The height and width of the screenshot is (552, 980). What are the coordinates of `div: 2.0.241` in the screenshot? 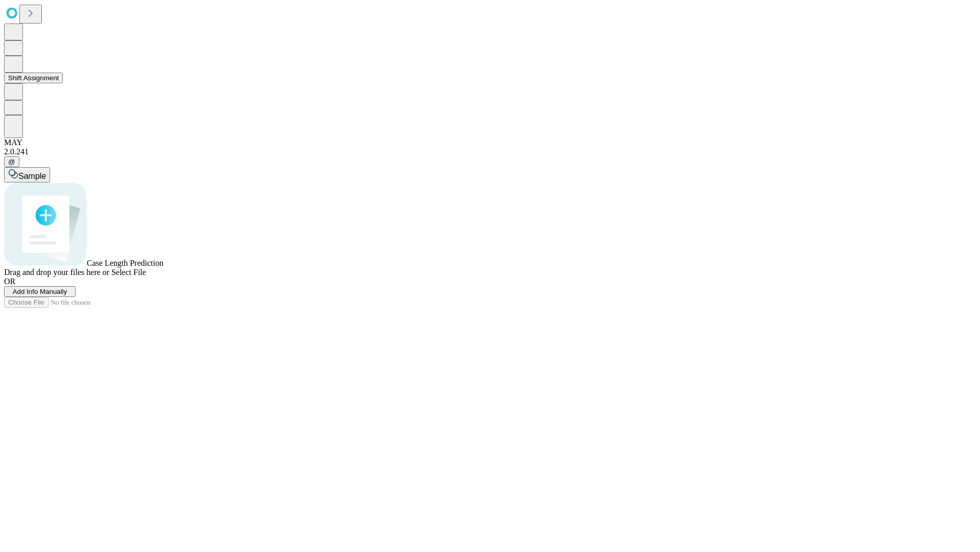 It's located at (490, 152).